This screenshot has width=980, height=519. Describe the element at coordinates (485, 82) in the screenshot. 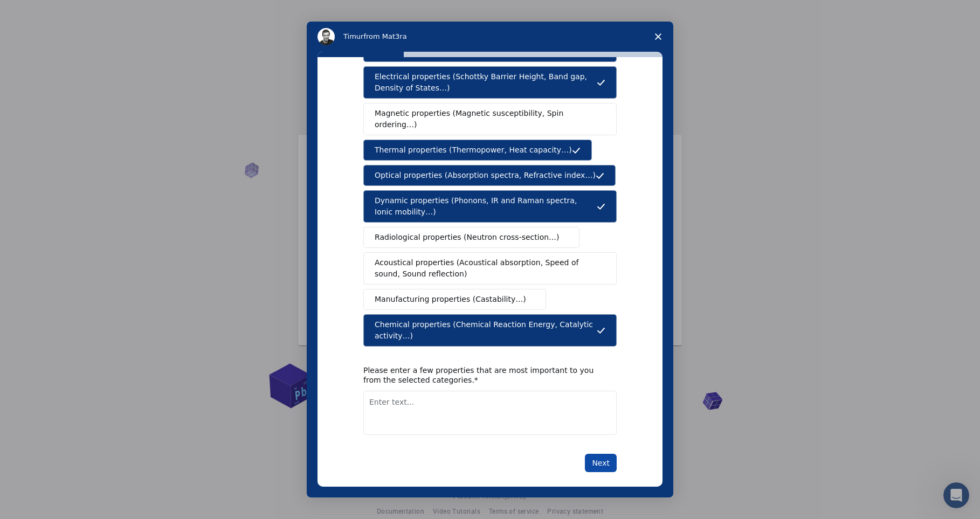

I see `span: Electrical properties (Schottky Barrier Height, Band gap, Density of States…)` at that location.